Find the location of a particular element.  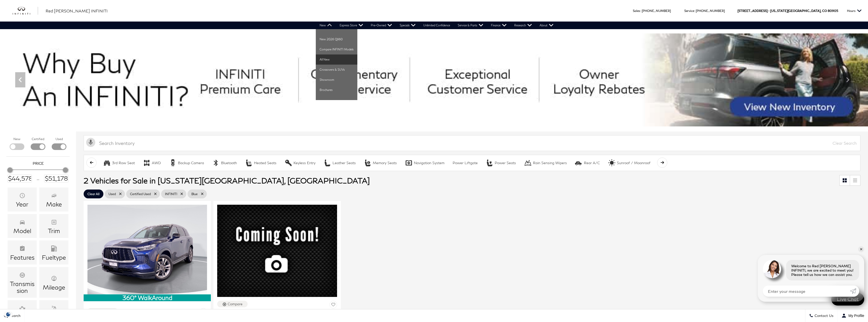

span: Go to slide 1 is located at coordinates (424, 119).